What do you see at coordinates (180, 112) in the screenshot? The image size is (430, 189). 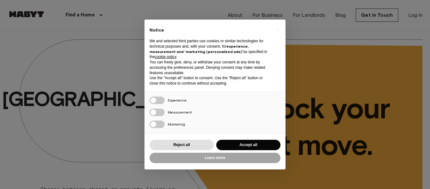 I see `span: Measurement` at bounding box center [180, 112].